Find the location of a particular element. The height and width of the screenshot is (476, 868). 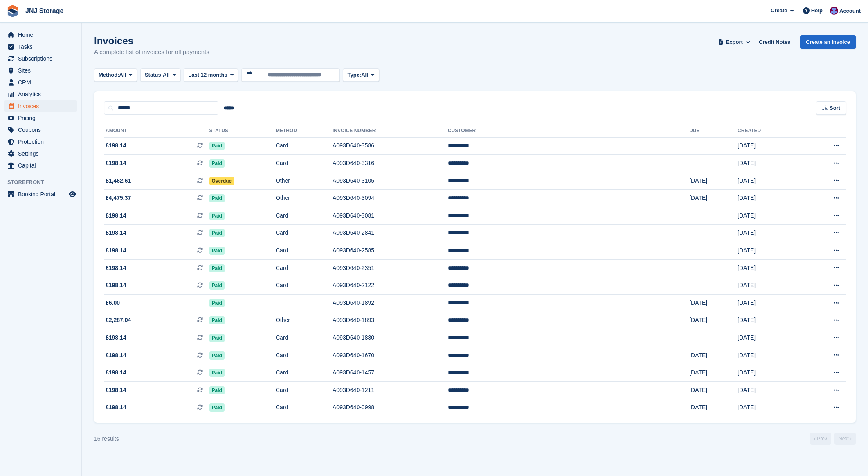

span: Last 12 months is located at coordinates (208, 75).